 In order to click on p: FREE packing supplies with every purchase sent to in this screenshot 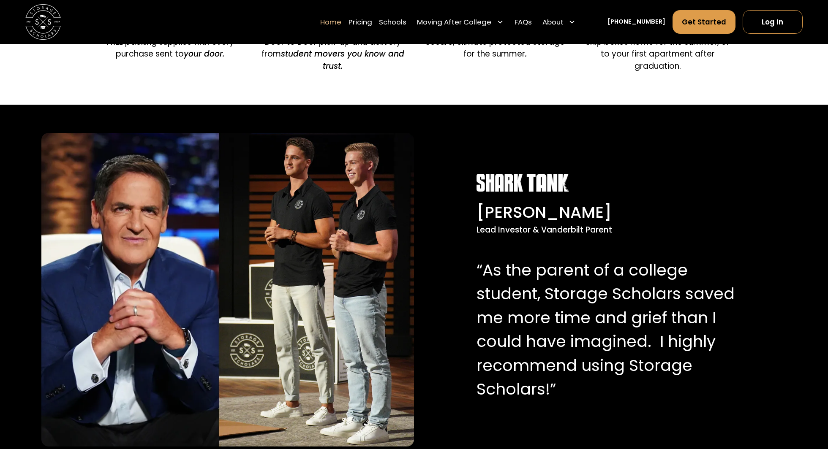, I will do `click(170, 48)`.